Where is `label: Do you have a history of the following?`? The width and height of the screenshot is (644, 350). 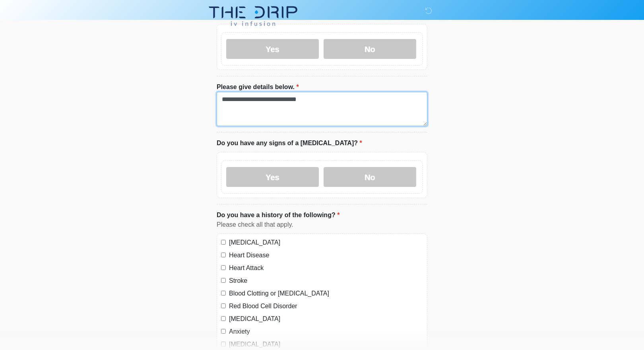 label: Do you have a history of the following? is located at coordinates (278, 216).